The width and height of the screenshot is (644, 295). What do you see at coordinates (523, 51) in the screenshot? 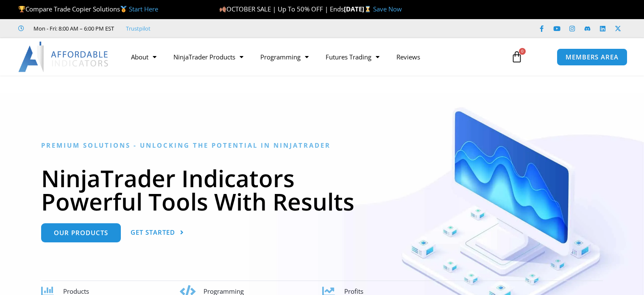
I see `span: 0` at bounding box center [523, 51].